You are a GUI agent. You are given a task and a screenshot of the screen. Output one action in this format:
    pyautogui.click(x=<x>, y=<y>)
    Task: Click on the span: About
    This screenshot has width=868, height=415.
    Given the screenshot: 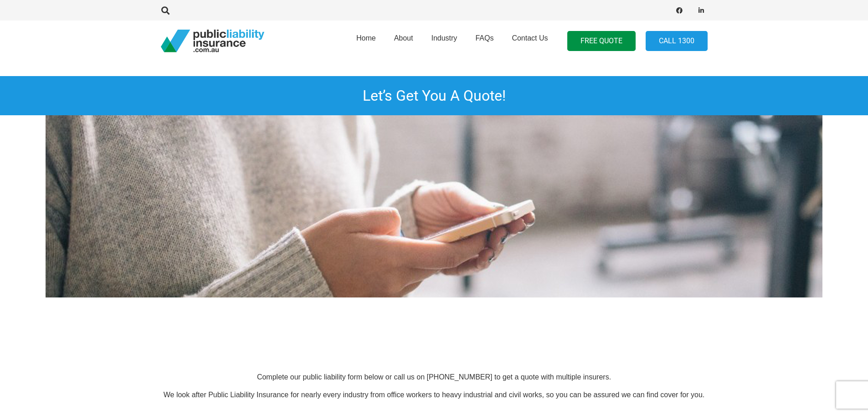 What is the action you would take?
    pyautogui.click(x=404, y=38)
    